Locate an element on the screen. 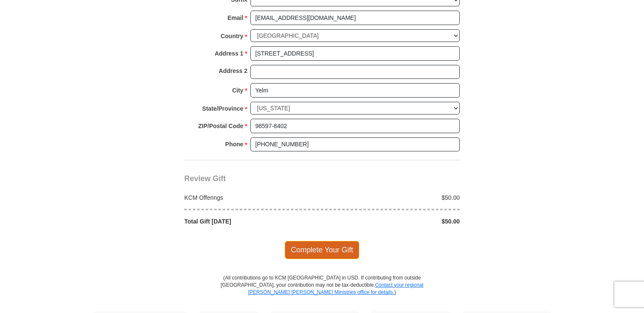  div: KCM Offerings is located at coordinates (251, 198).